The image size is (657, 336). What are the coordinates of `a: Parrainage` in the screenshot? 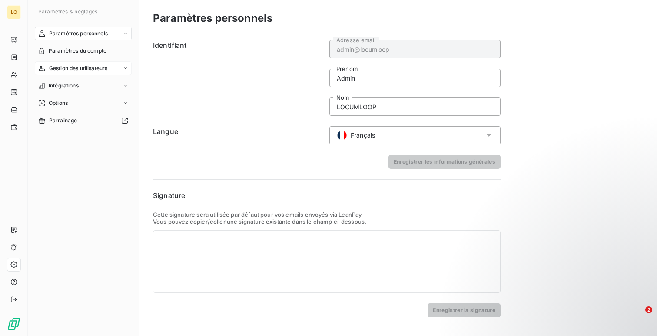 It's located at (83, 120).